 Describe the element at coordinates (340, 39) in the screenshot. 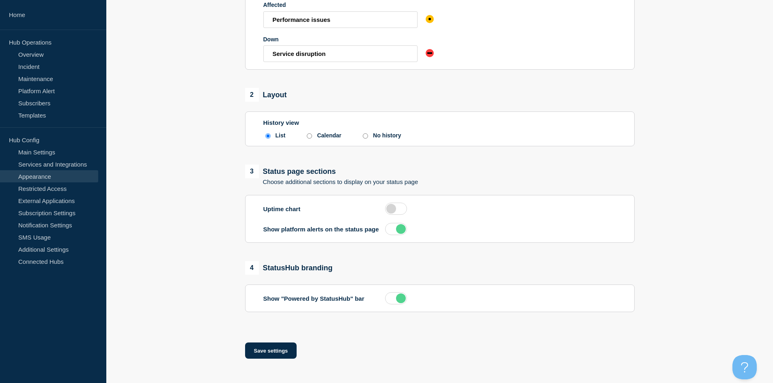

I see `div: Down` at that location.